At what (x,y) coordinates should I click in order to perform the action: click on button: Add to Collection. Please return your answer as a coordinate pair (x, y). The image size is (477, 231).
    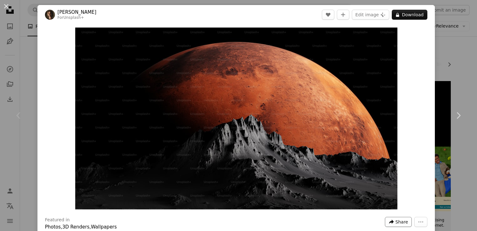
    Looking at the image, I should click on (343, 15).